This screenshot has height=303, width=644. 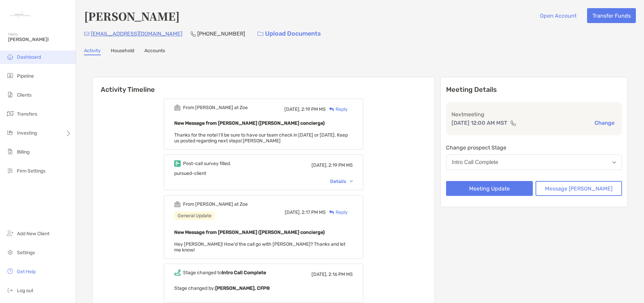 What do you see at coordinates (611, 16) in the screenshot?
I see `button: Transfer Funds` at bounding box center [611, 16].